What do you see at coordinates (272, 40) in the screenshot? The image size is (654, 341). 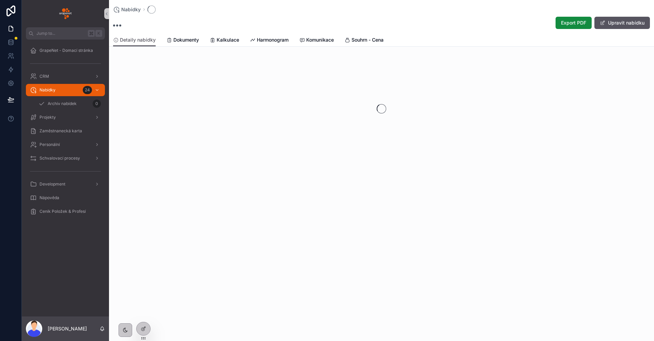 I see `span: Harmonogram` at bounding box center [272, 40].